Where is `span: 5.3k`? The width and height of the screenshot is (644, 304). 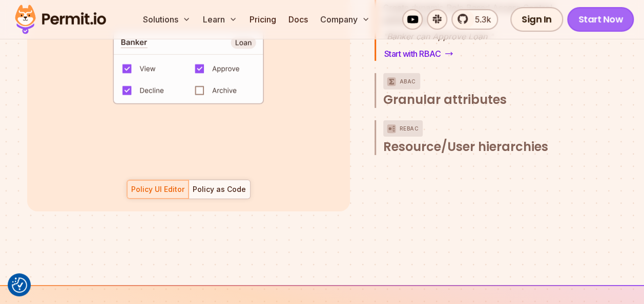
span: 5.3k is located at coordinates (480, 19).